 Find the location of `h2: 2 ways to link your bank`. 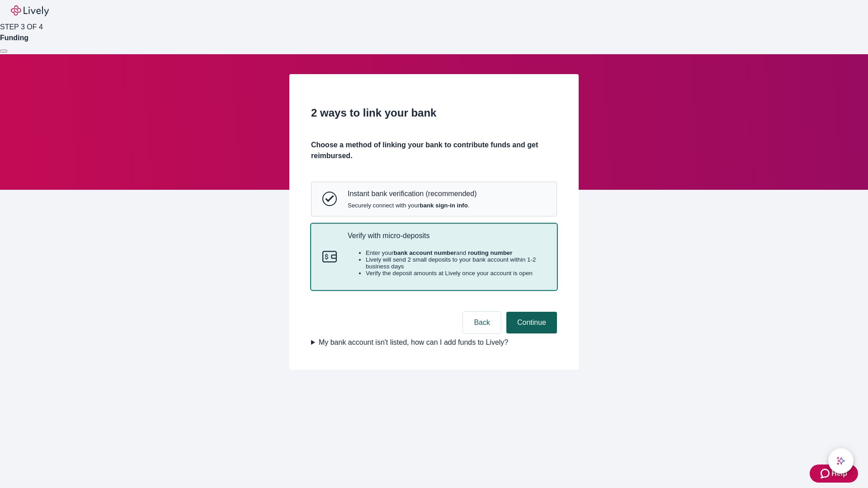

h2: 2 ways to link your bank is located at coordinates (434, 113).